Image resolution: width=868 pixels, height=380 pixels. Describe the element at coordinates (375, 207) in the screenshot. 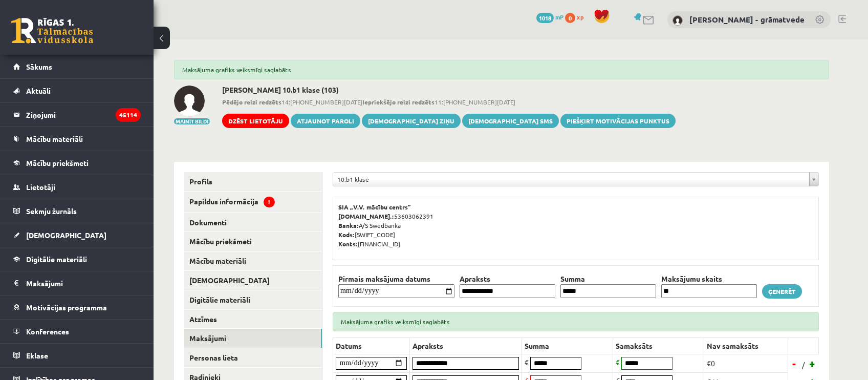

I see `b: SIA „V.V. mācību centrs”` at that location.